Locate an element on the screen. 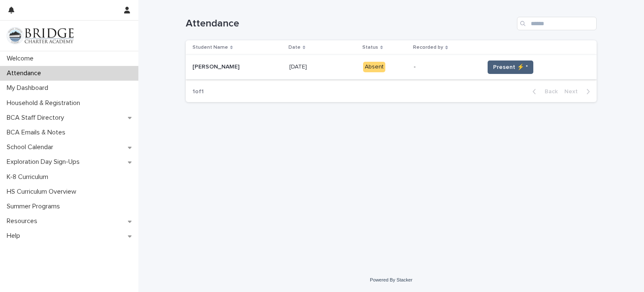 The height and width of the screenshot is (292, 644). p: Student Name is located at coordinates (210, 47).